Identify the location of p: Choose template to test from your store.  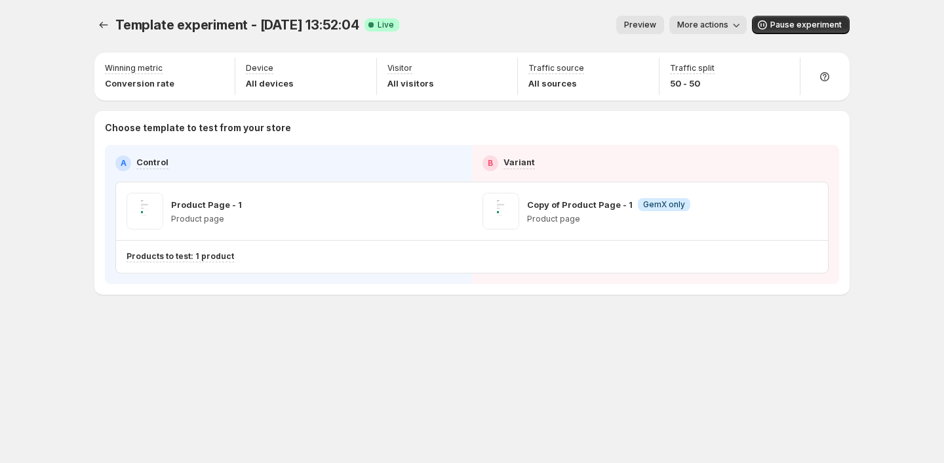
(472, 128).